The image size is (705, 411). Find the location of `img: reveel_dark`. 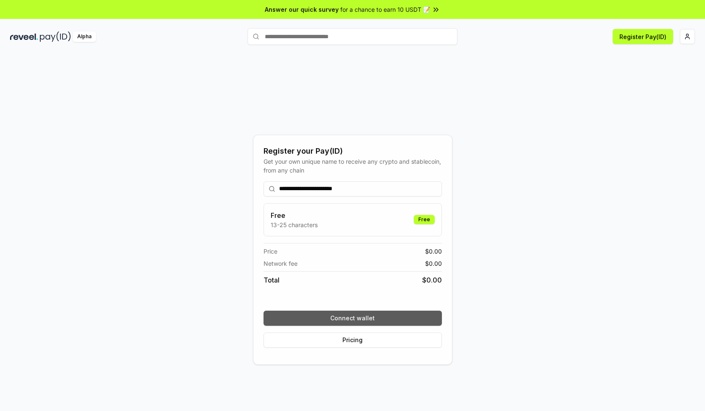

img: reveel_dark is located at coordinates (24, 37).